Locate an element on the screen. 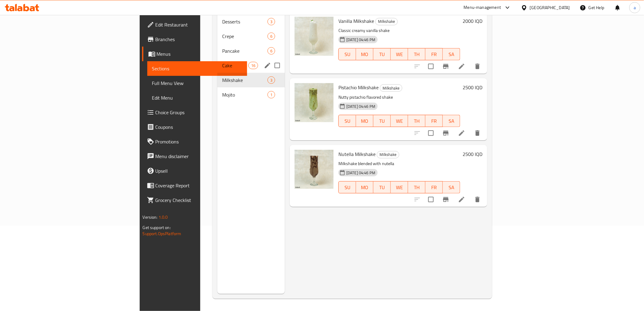 This screenshot has height=311, width=644. div: Desserts3 is located at coordinates (251, 22).